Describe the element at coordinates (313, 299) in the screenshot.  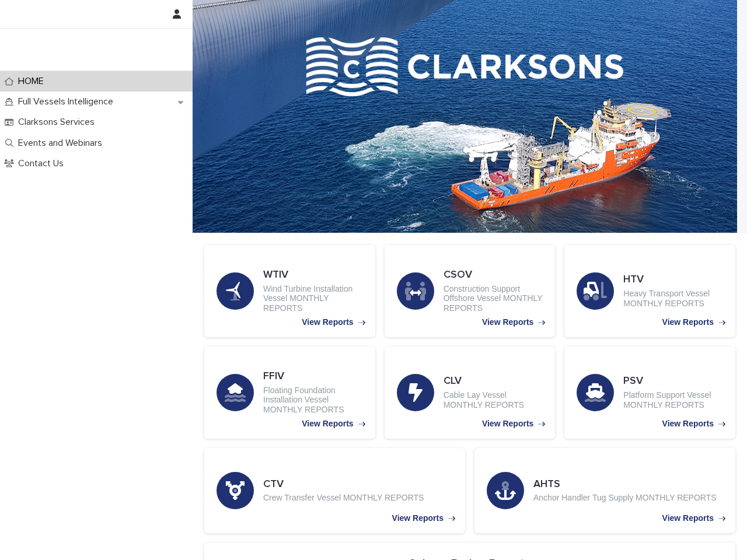
I see `p: Wind Turbine Installation Vessel MONTHLY REPORTS` at that location.